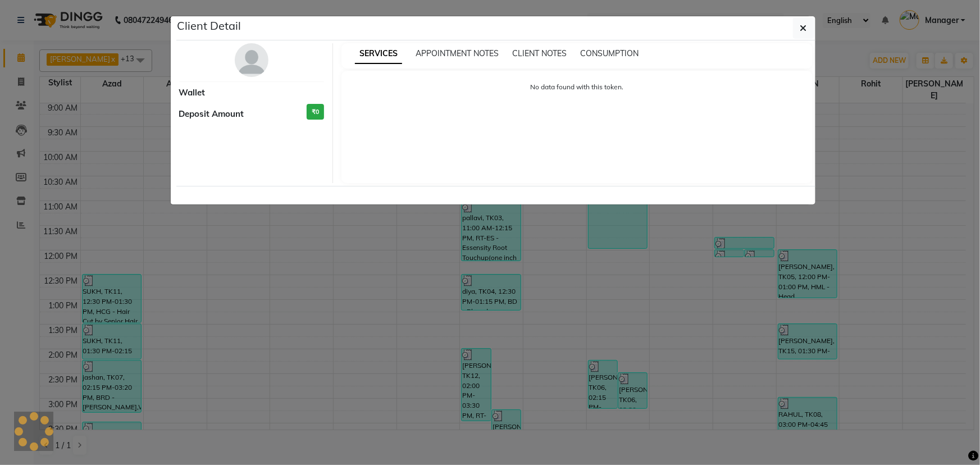 Image resolution: width=980 pixels, height=465 pixels. I want to click on img: avatar, so click(252, 60).